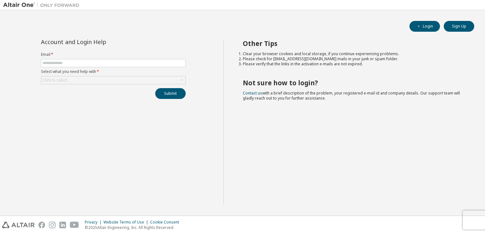 The width and height of the screenshot is (485, 234). What do you see at coordinates (252, 93) in the screenshot?
I see `a: Contact us` at bounding box center [252, 93].